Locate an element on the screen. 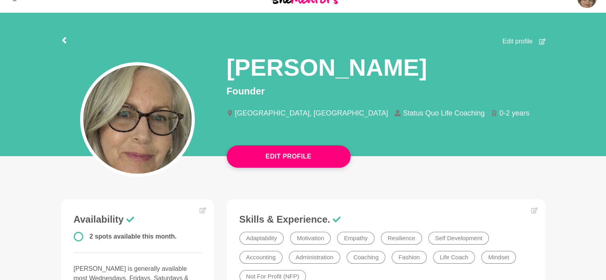 This screenshot has height=280, width=606. p: Founder is located at coordinates (386, 91).